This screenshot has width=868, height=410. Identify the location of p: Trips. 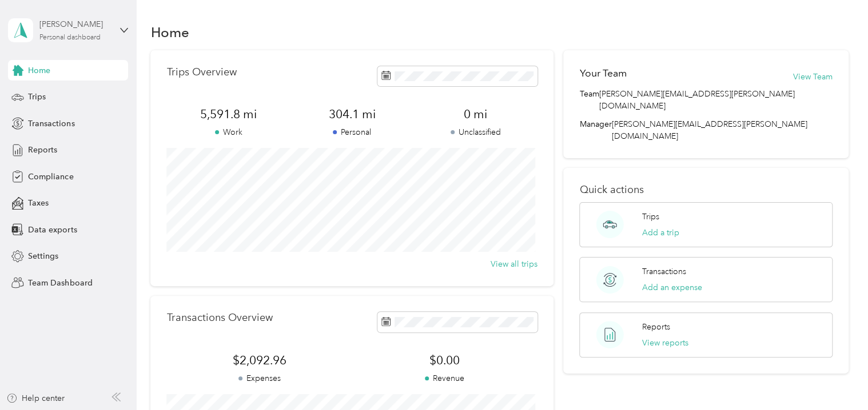
(650, 217).